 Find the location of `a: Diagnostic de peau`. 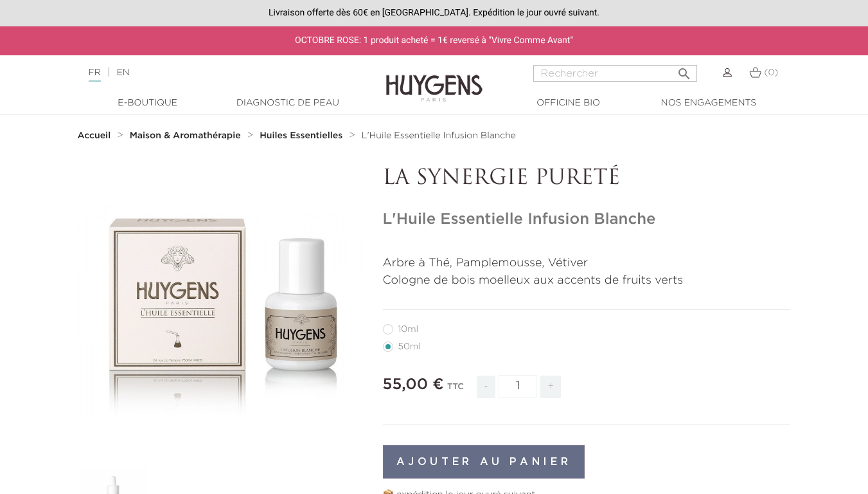

a: Diagnostic de peau is located at coordinates (287, 103).